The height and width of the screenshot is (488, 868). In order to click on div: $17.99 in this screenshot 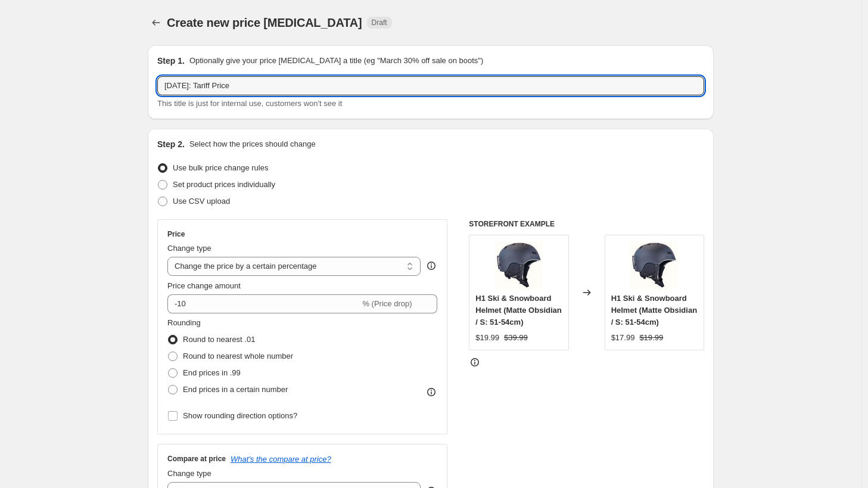, I will do `click(623, 338)`.